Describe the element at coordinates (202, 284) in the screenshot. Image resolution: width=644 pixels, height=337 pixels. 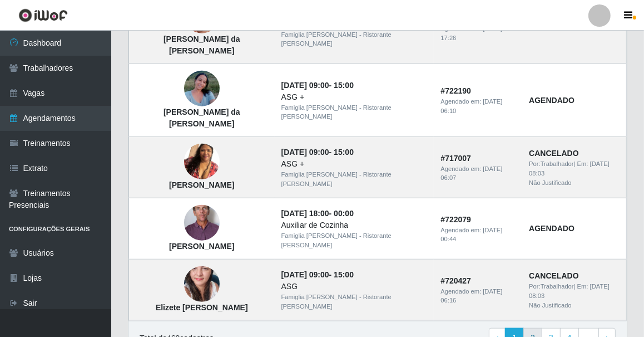
I see `img: Elizete Augusto da Silva` at that location.